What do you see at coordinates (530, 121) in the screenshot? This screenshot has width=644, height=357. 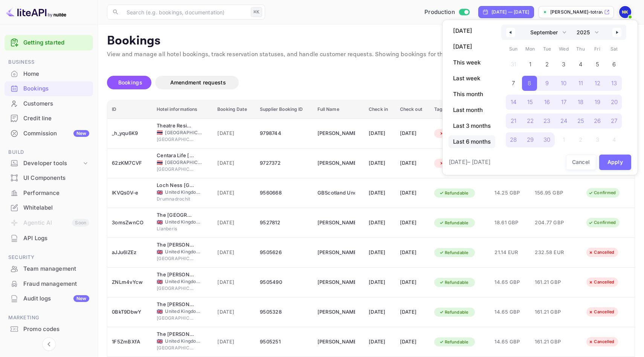 I see `span: 22` at bounding box center [530, 121].